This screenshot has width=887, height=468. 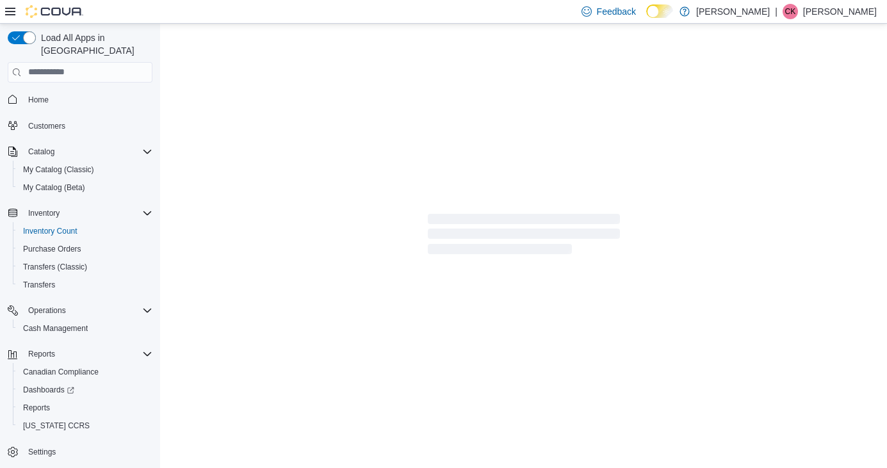 I want to click on button: Purchase Orders, so click(x=85, y=249).